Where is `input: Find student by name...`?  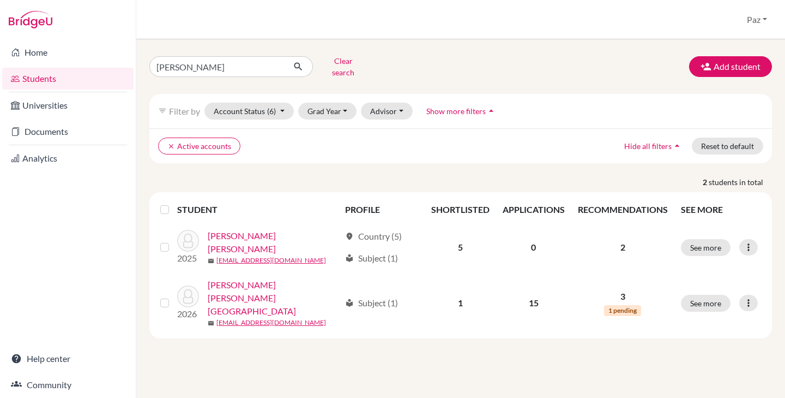
input: Find student by name... is located at coordinates (217, 67).